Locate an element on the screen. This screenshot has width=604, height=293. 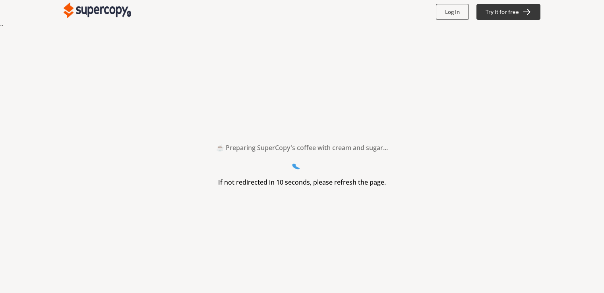
button: Log In is located at coordinates (452, 12).